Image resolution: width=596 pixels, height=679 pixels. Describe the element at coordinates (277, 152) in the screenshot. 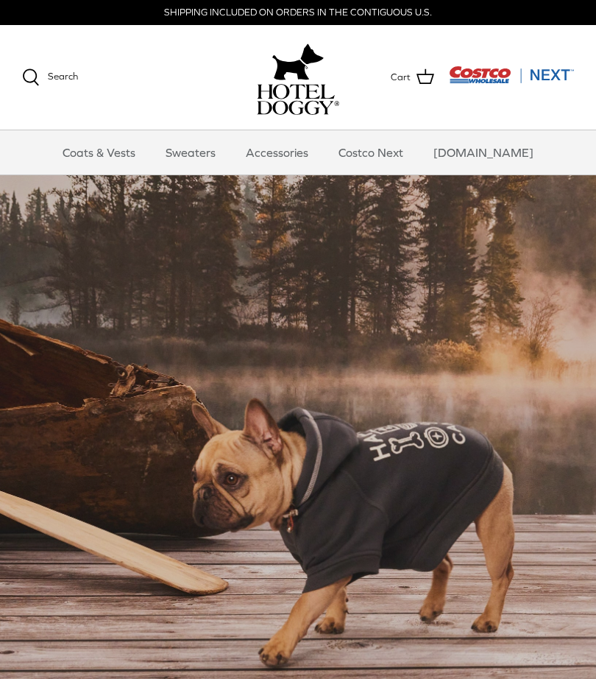

I see `a: Accessories` at that location.